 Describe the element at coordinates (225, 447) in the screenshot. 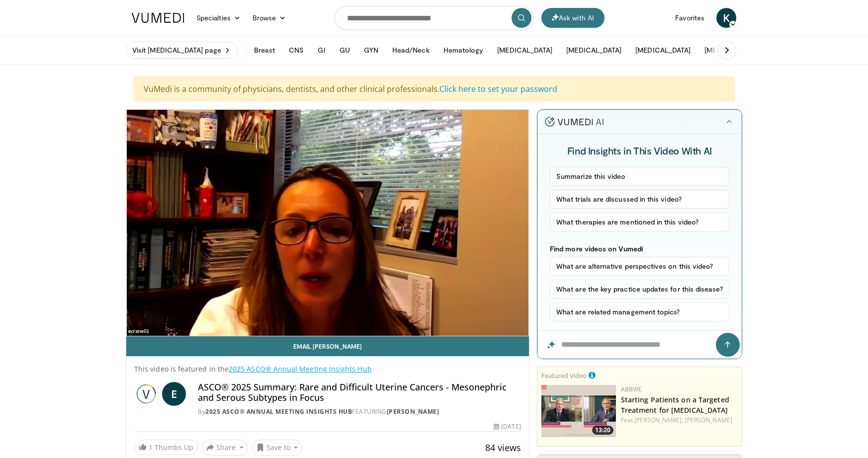

I see `button: Share` at that location.